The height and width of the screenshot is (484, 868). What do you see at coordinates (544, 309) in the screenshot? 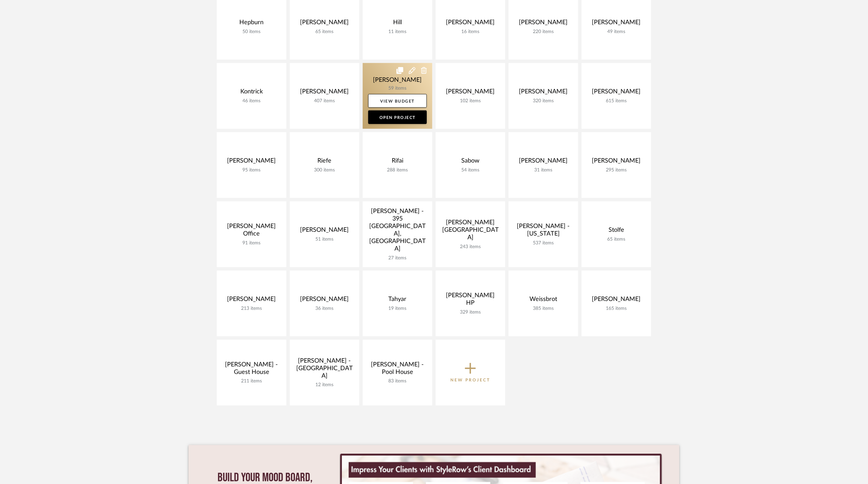
I see `div: 385 items` at bounding box center [544, 309].